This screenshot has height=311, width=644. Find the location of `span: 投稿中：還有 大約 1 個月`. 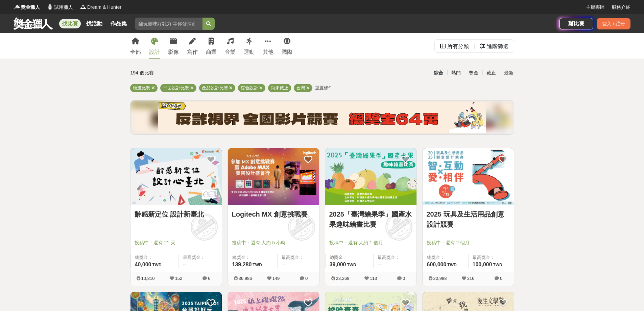

span: 投稿中：還有 大約 1 個月 is located at coordinates (371, 243).